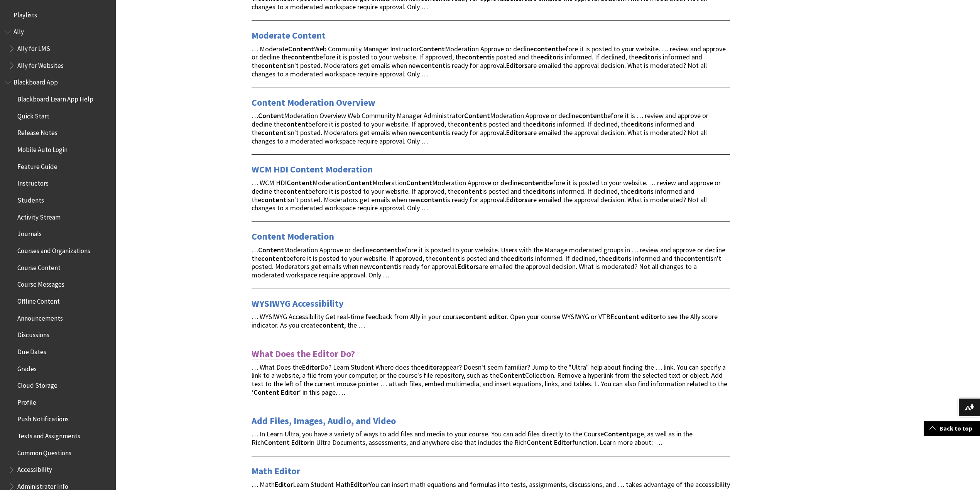 This screenshot has height=490, width=980. Describe the element at coordinates (27, 401) in the screenshot. I see `span: Profile` at that location.